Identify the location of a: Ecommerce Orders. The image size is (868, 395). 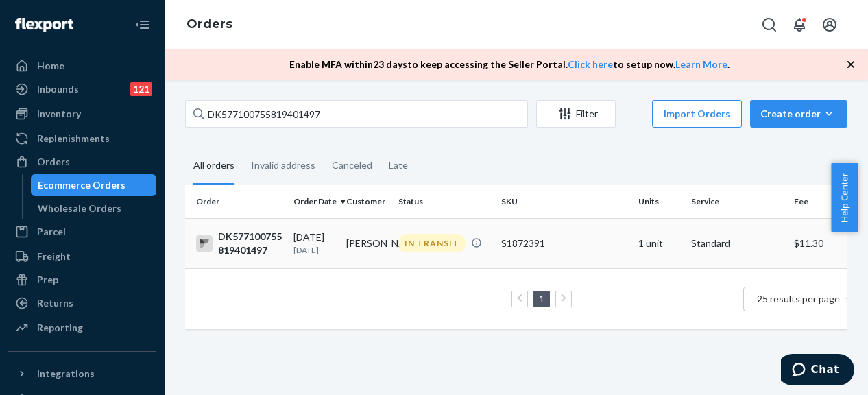
(94, 186).